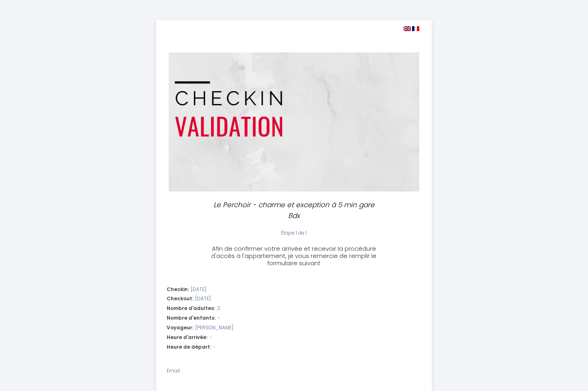 The width and height of the screenshot is (588, 391). I want to click on img: fr.png, so click(416, 29).